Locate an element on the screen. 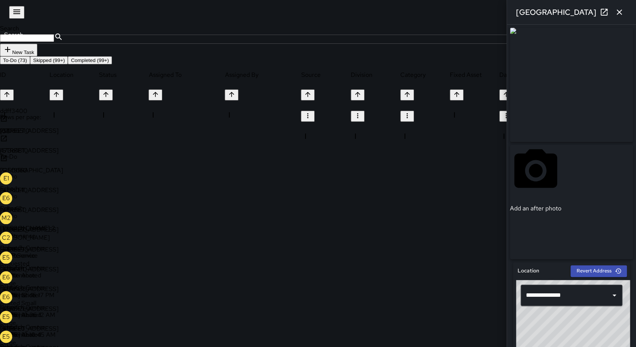 This screenshot has width=636, height=347. button: Completed (99+) is located at coordinates (90, 60).